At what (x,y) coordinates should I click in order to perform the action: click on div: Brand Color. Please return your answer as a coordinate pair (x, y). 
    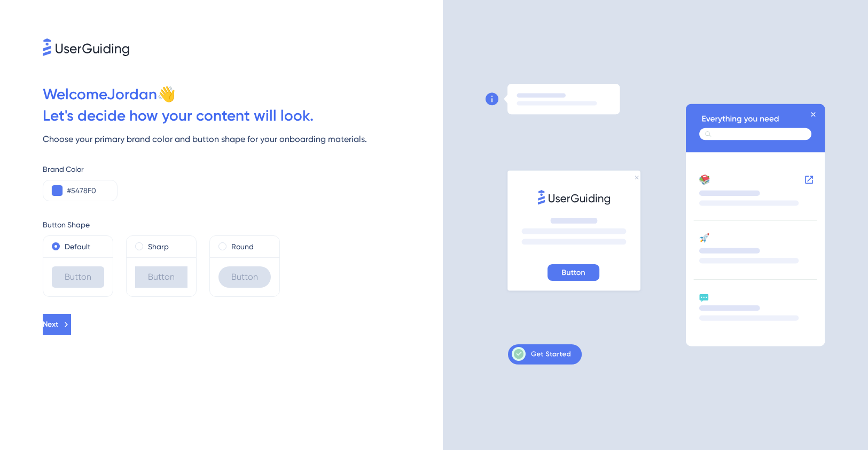
    Looking at the image, I should click on (242, 169).